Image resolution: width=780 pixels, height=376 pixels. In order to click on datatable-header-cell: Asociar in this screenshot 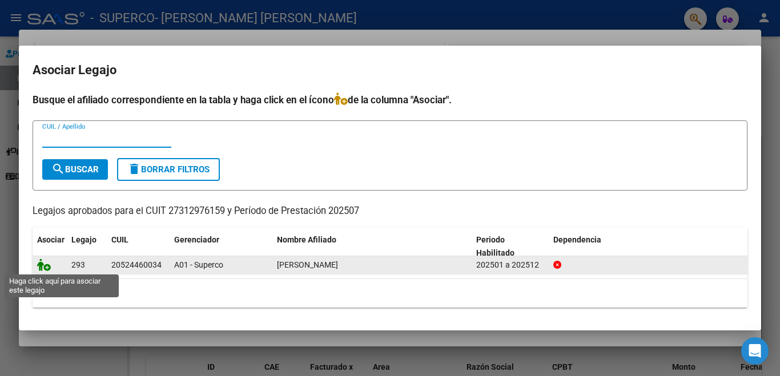, I will do `click(50, 247)`.